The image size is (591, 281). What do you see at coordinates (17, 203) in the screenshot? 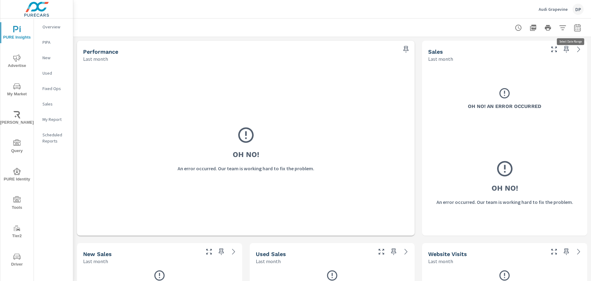
I see `span: Tools` at bounding box center [17, 203].